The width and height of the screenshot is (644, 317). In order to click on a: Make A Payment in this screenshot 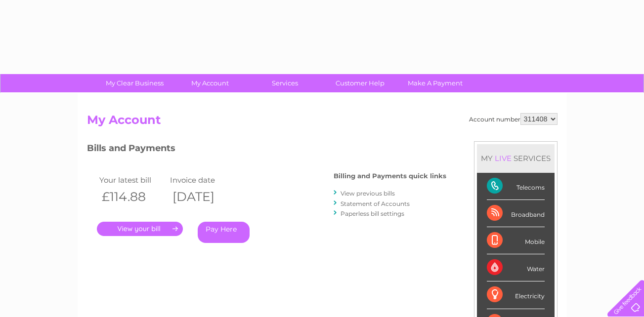, I will do `click(435, 83)`.